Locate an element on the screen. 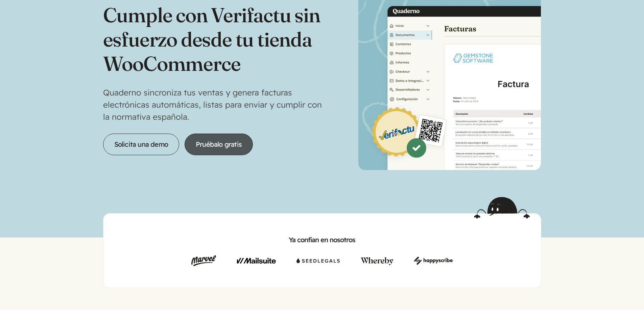 This screenshot has width=644, height=310. img: Mailsuite is located at coordinates (256, 261).